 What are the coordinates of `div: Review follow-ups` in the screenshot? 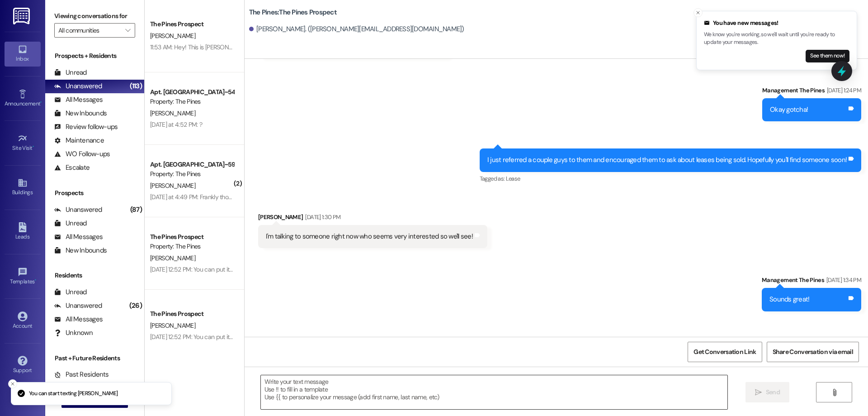 It's located at (86, 127).